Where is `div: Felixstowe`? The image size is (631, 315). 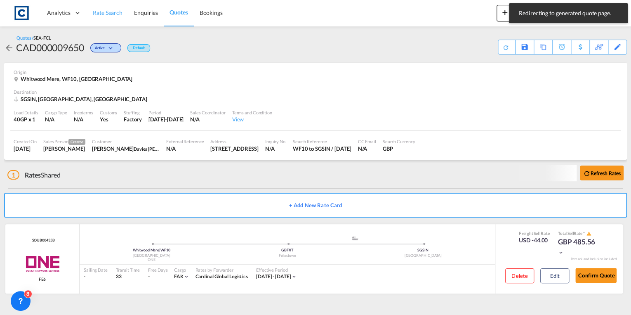
div: Felixstowe is located at coordinates (287, 255).